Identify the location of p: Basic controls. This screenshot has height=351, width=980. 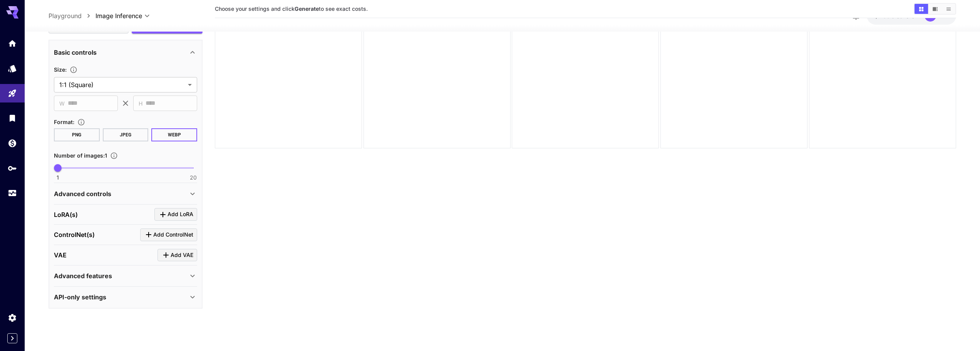
(76, 52).